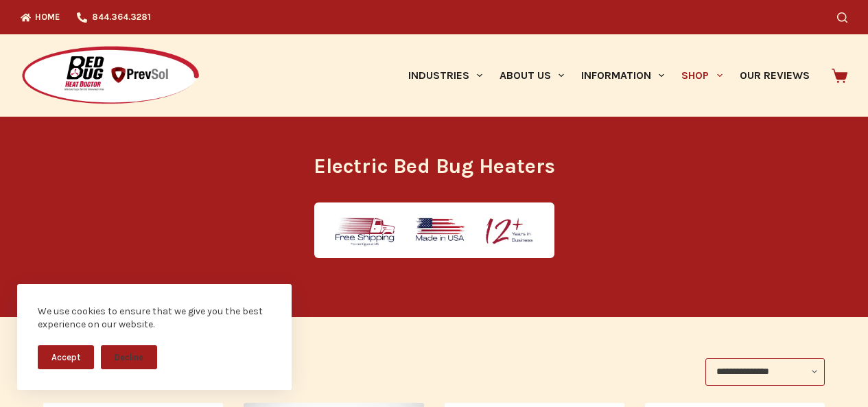  What do you see at coordinates (110, 76) in the screenshot?
I see `a: Prevsol/Bed Bug Heat Doctor` at bounding box center [110, 76].